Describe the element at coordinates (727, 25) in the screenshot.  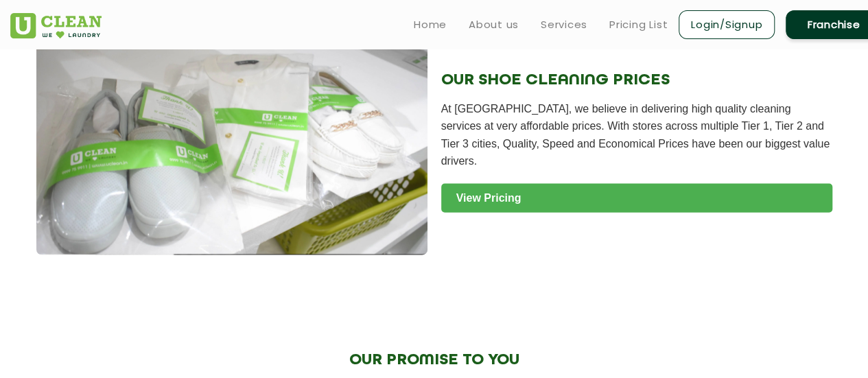
I see `a: Login/Signup` at that location.